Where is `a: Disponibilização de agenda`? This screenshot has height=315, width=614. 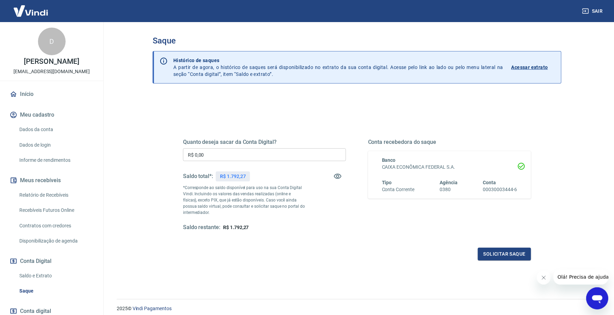
a: Disponibilização de agenda is located at coordinates (56, 241).